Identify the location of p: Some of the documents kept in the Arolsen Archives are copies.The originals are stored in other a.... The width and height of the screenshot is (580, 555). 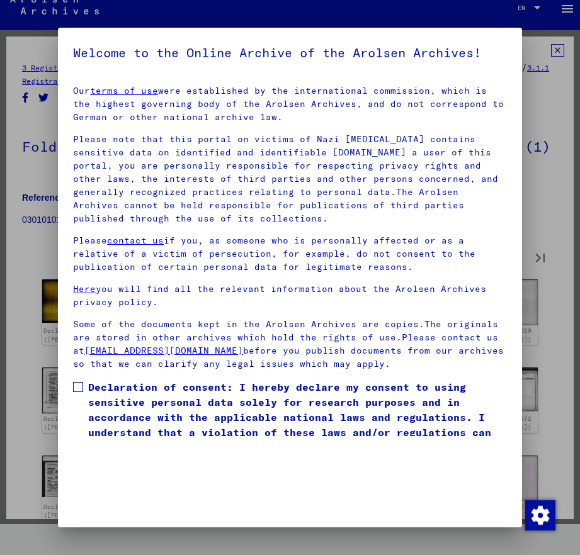
(290, 344).